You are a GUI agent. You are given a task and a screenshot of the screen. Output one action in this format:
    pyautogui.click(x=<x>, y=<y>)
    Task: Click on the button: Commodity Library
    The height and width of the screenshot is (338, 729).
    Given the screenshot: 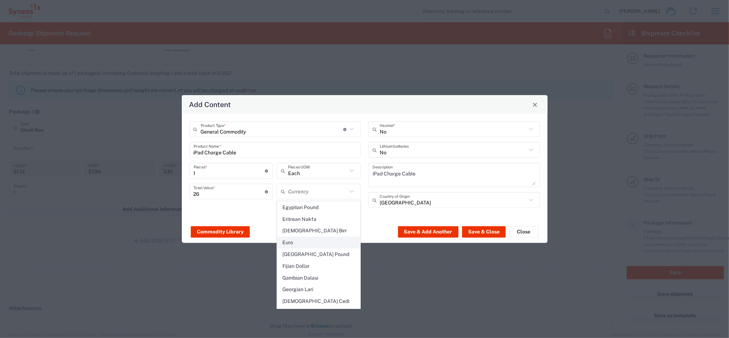 What is the action you would take?
    pyautogui.click(x=220, y=231)
    